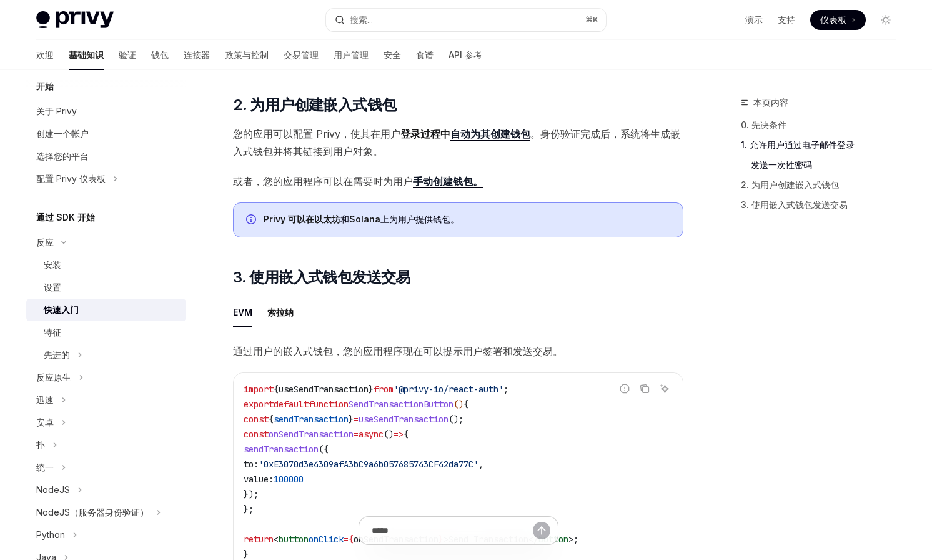 This screenshot has height=560, width=932. Describe the element at coordinates (259, 389) in the screenshot. I see `span: import` at that location.